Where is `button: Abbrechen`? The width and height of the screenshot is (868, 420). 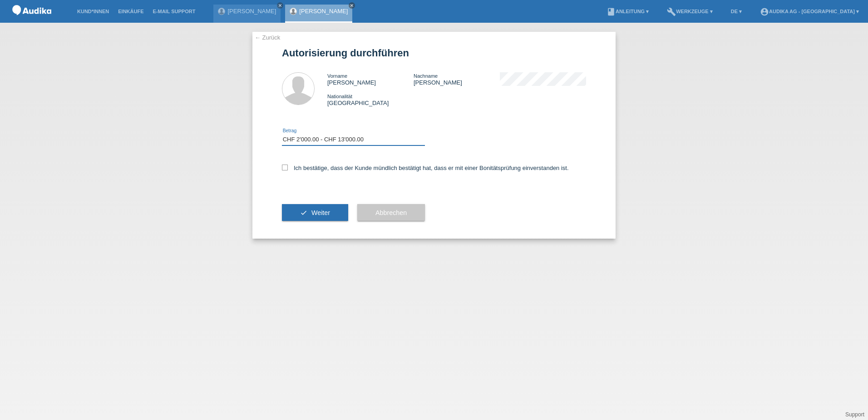 button: Abbrechen is located at coordinates (391, 212).